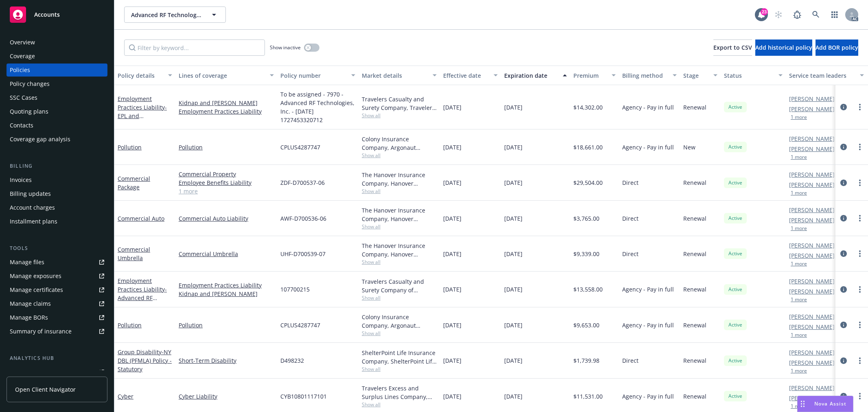 This screenshot has width=868, height=412. I want to click on span: Export to CSV, so click(732, 47).